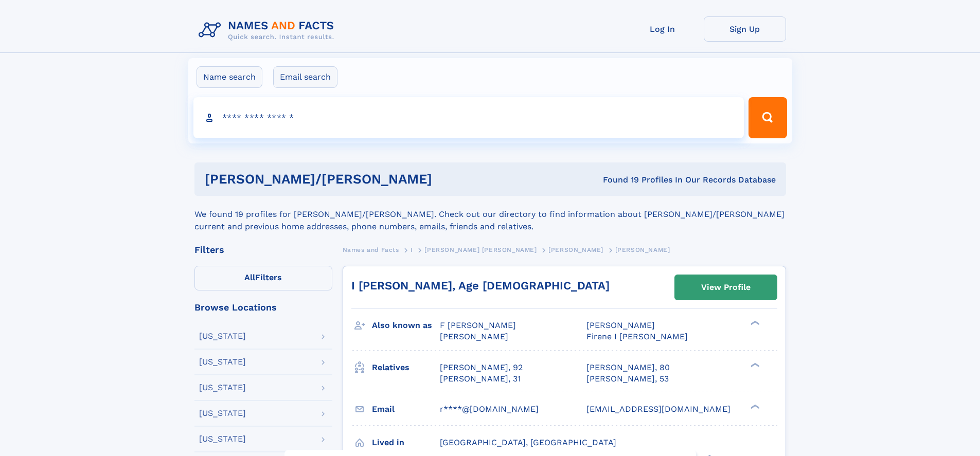  I want to click on label: Filters, so click(264, 278).